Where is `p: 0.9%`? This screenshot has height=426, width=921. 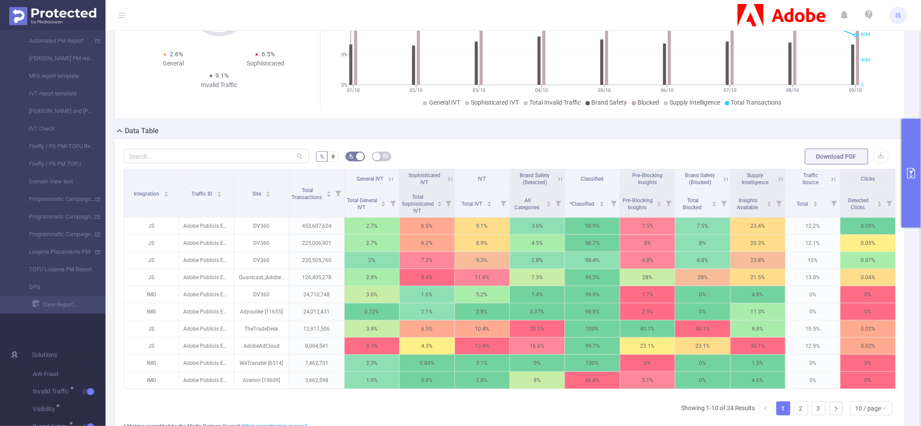
p: 0.9% is located at coordinates (427, 380).